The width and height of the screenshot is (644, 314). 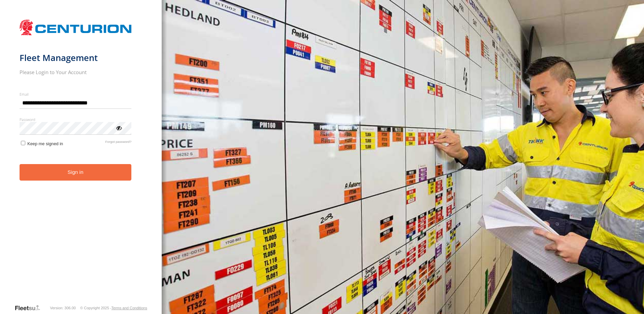 I want to click on div: ViewPassword, so click(x=119, y=128).